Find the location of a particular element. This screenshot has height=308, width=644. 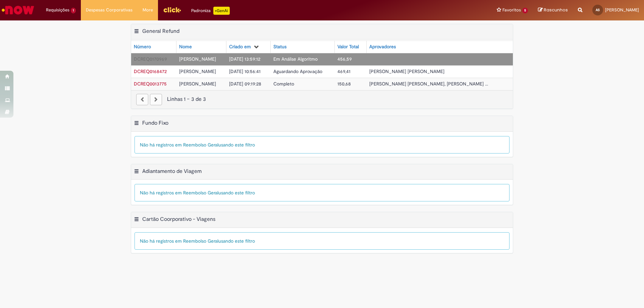

span: 456,59 is located at coordinates (344, 59).